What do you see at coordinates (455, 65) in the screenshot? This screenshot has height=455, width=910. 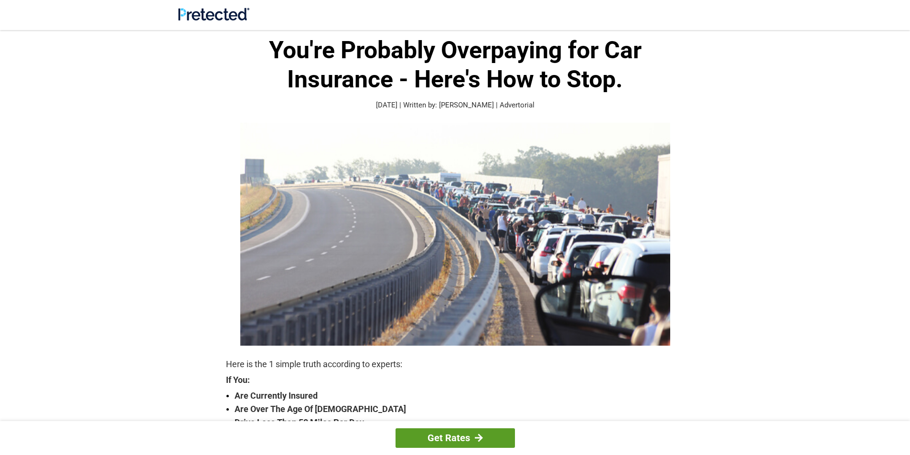 I see `h1: You're Probably Overpaying for Car Insurance - Here's How to Stop.` at bounding box center [455, 65].